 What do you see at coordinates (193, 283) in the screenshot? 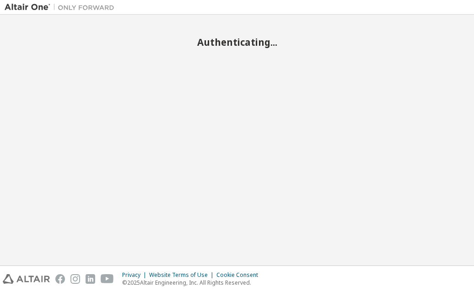
I see `p: © 2025 Altair Engineering, Inc. All Rights Reserved.` at bounding box center [193, 283].